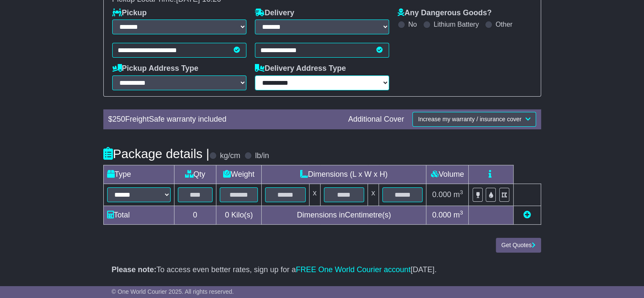  Describe the element at coordinates (504, 24) in the screenshot. I see `label: Other` at that location.